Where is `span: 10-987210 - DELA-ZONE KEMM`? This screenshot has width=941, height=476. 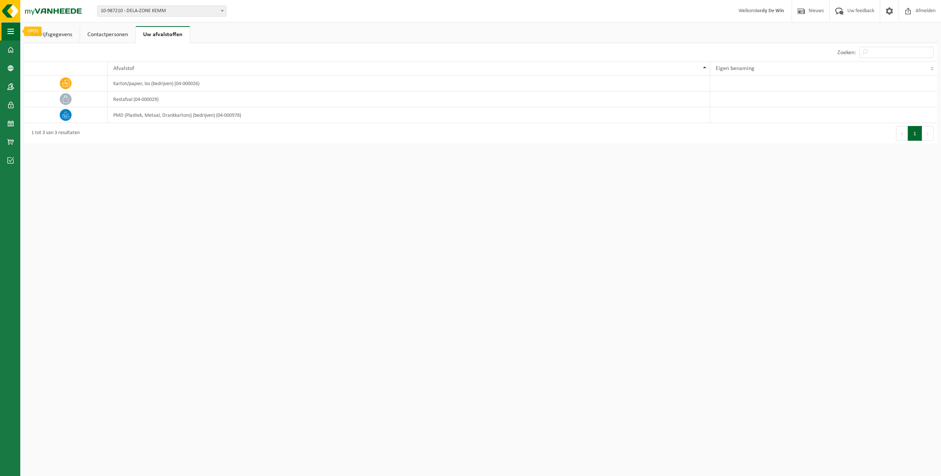
span: 10-987210 - DELA-ZONE KEMM is located at coordinates (162, 11).